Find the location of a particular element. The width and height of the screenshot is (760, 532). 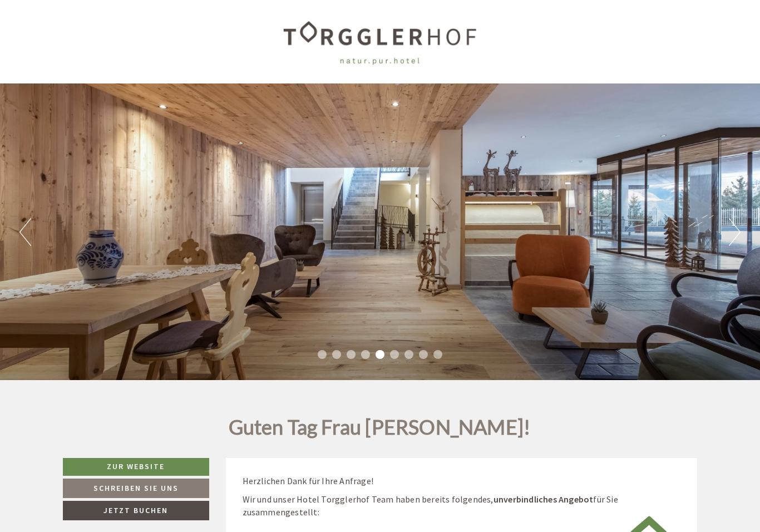

small: 17:29 is located at coordinates (97, 58).